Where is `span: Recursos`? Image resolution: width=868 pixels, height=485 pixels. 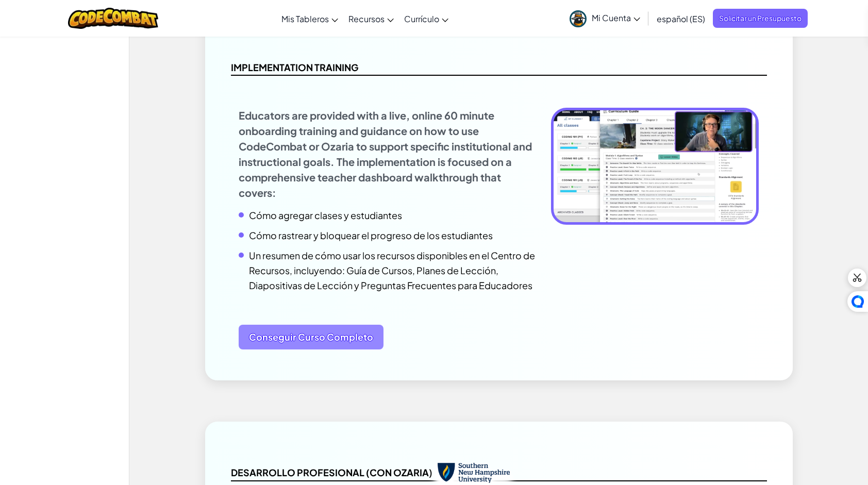 span: Recursos is located at coordinates (367, 18).